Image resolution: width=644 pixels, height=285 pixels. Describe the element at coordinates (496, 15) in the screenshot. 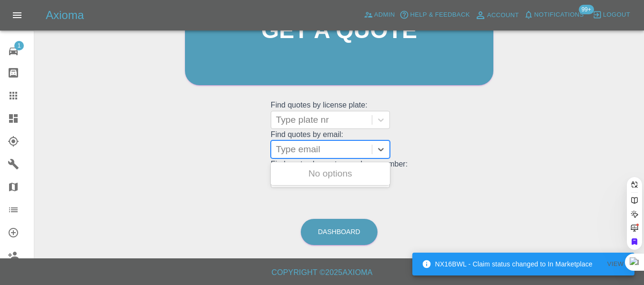

I see `a: Account` at that location.